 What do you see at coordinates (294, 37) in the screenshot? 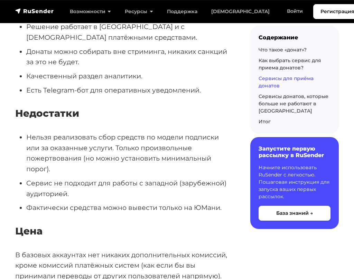
I see `div: Содержание` at bounding box center [294, 37].